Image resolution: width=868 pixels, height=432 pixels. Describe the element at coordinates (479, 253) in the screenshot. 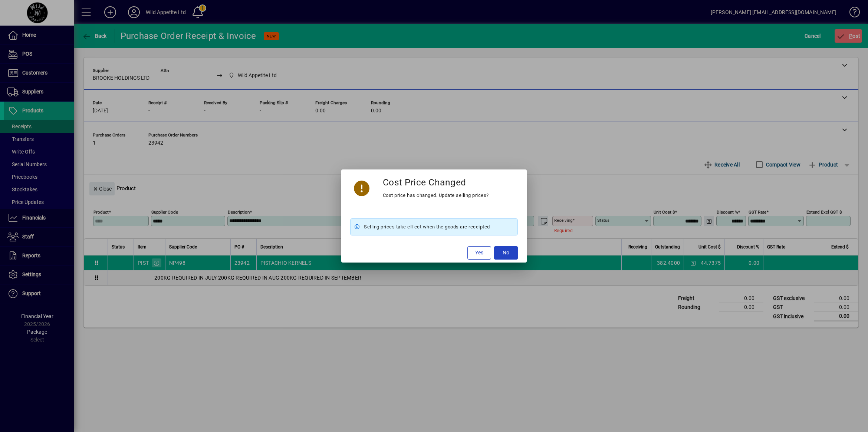

I see `button: Yes` at that location.